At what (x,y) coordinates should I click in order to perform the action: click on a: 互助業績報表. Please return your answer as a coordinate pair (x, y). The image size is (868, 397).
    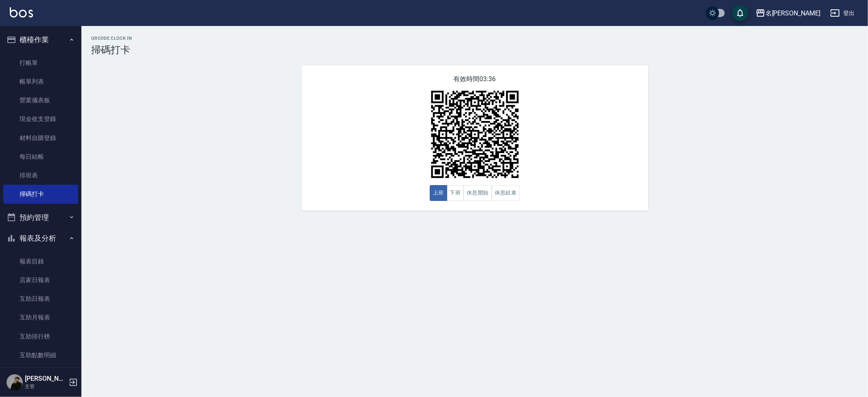
    Looking at the image, I should click on (41, 374).